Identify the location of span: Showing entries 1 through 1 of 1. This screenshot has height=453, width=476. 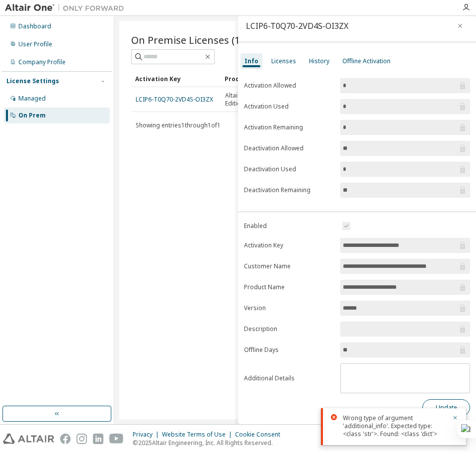
(178, 125).